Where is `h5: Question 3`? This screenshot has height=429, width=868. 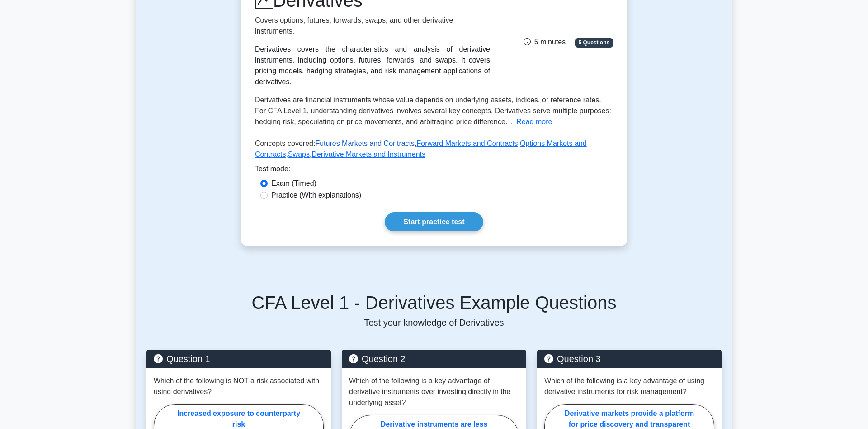
h5: Question 3 is located at coordinates (629, 359).